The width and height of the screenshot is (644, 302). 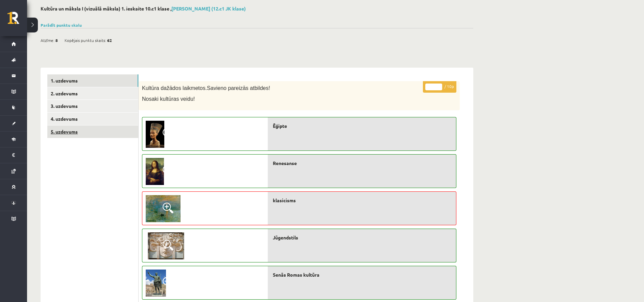 I want to click on a: Rīgas 1. Tālmācības vidusskola, so click(x=17, y=20).